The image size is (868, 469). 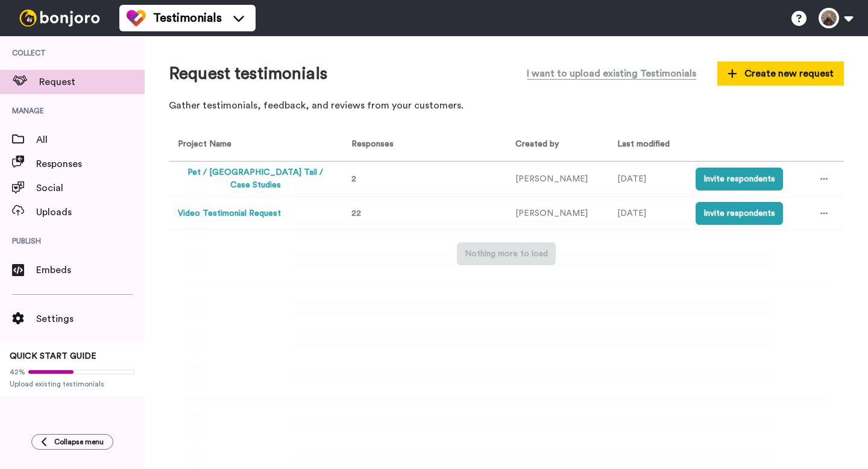 What do you see at coordinates (611, 74) in the screenshot?
I see `button: I want to upload existing Testimonials` at bounding box center [611, 74].